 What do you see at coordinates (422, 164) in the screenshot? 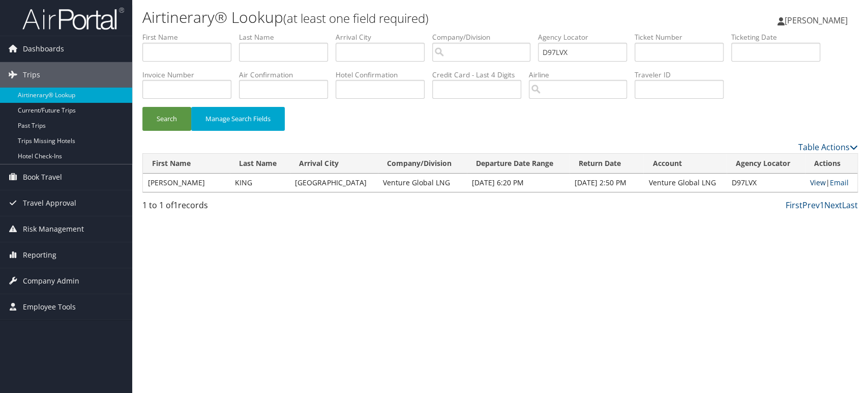
I see `th: Company/Division` at bounding box center [422, 164].